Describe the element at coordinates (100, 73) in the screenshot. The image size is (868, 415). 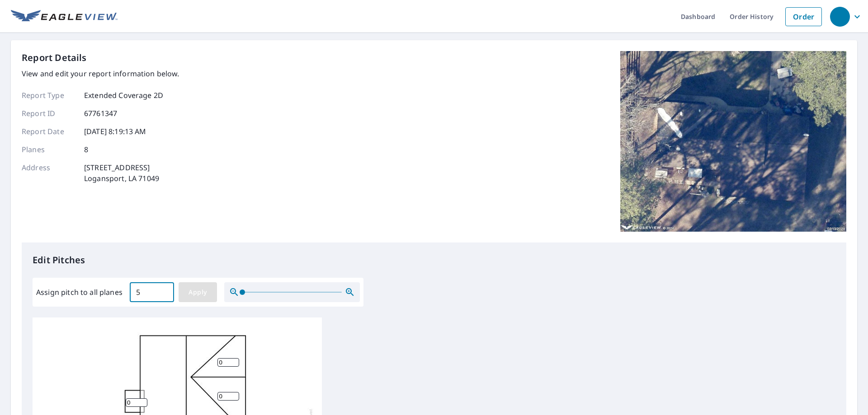
I see `p: View and edit your report information below.` at that location.